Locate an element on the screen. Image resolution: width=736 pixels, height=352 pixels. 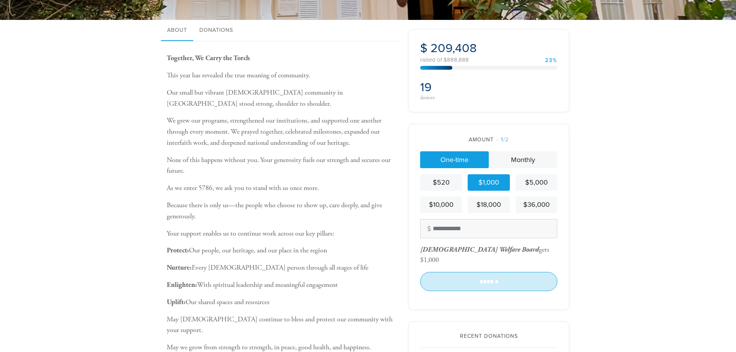
a: $1,000 is located at coordinates (489, 183).